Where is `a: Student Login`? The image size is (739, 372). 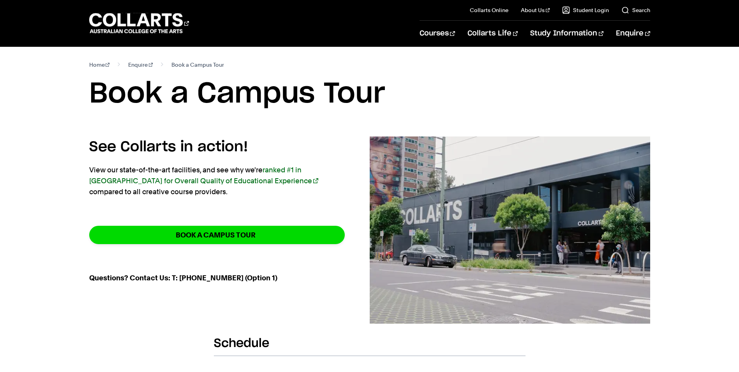 a: Student Login is located at coordinates (585, 10).